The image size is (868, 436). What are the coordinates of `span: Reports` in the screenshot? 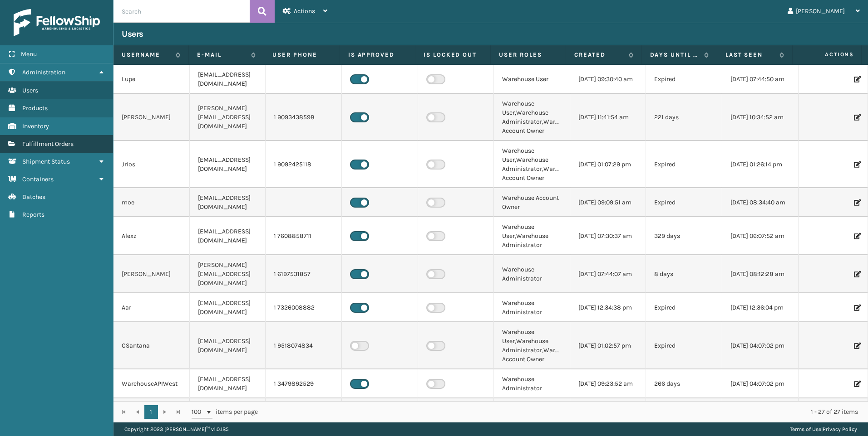 It's located at (33, 215).